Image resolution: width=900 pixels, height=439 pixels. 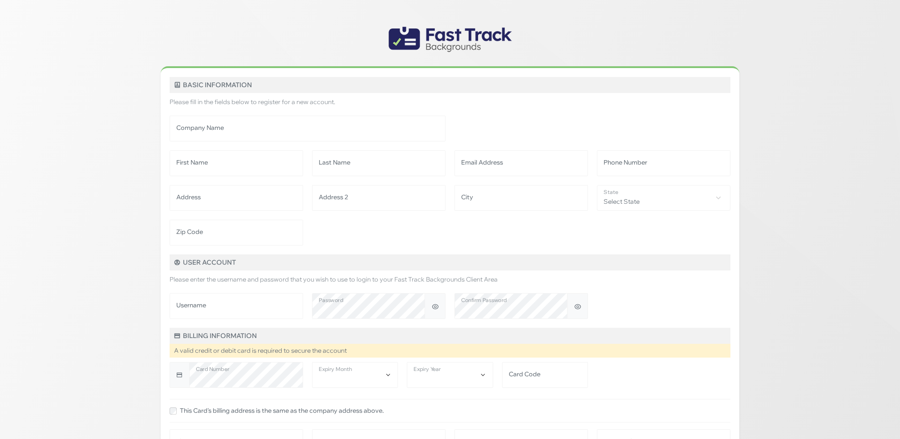 What do you see at coordinates (450, 351) in the screenshot?
I see `div: A valid credit or debit card is required to secure the account` at bounding box center [450, 351].